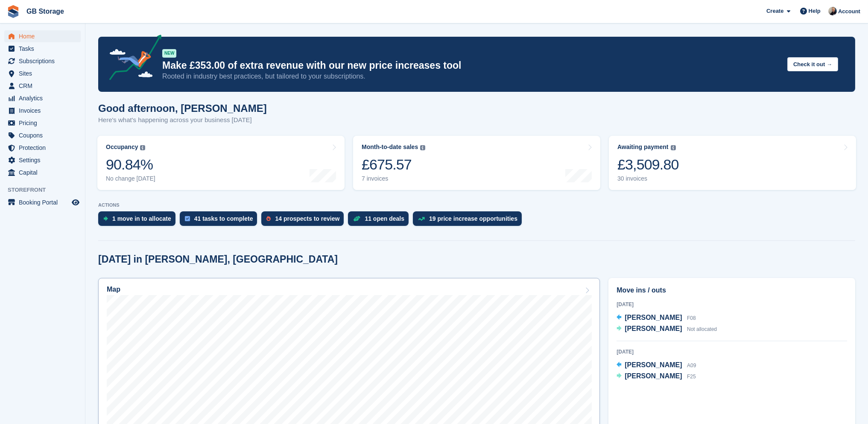 The width and height of the screenshot is (868, 424). I want to click on h2: Move ins / outs, so click(732, 290).